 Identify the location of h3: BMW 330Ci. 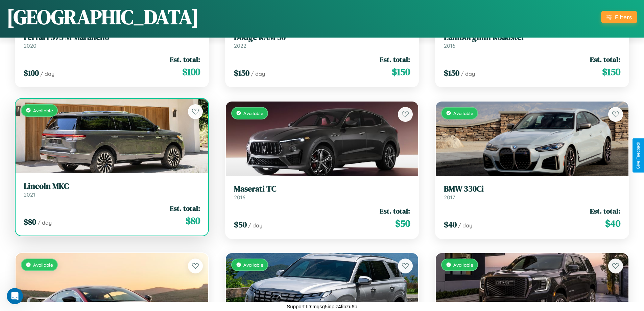
(532, 189).